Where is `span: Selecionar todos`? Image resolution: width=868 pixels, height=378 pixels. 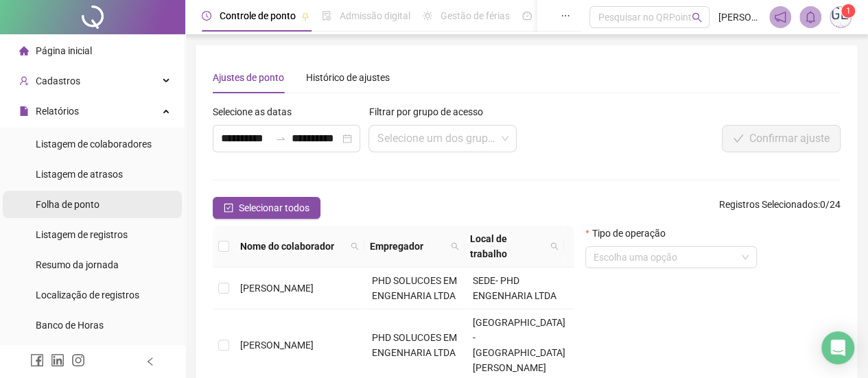 span: Selecionar todos is located at coordinates (274, 208).